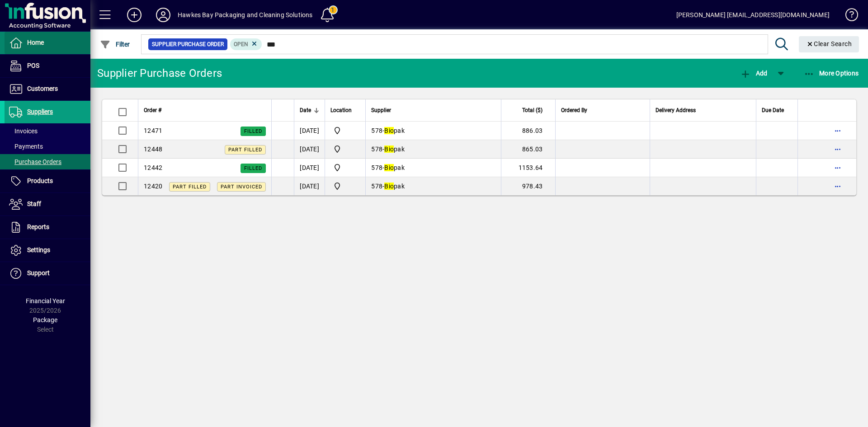 Image resolution: width=868 pixels, height=427 pixels. I want to click on span: Due Date, so click(773, 110).